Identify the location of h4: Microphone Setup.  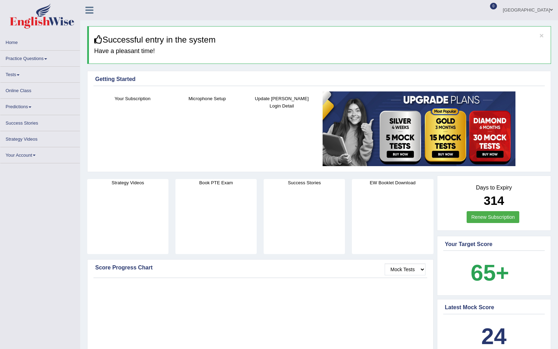
(207, 98).